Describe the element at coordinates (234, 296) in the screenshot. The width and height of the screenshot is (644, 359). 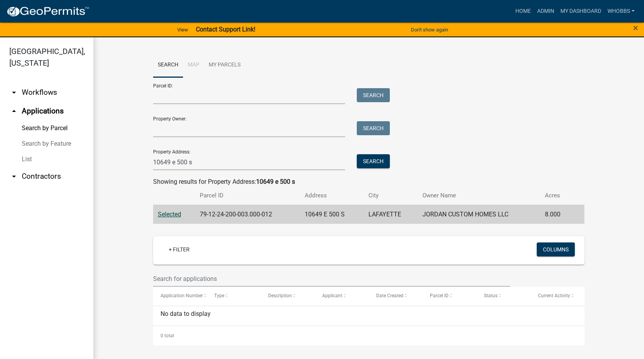
I see `datatable-header-cell: Type` at that location.